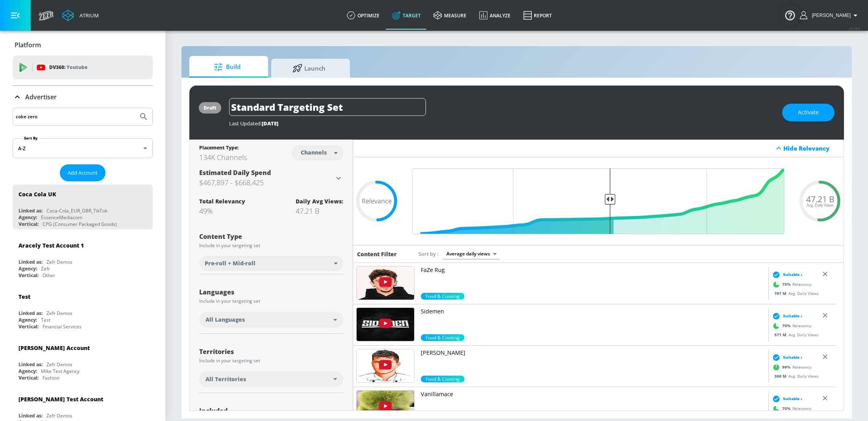 This screenshot has width=868, height=421. Describe the element at coordinates (820, 199) in the screenshot. I see `span: 47.21 B` at that location.